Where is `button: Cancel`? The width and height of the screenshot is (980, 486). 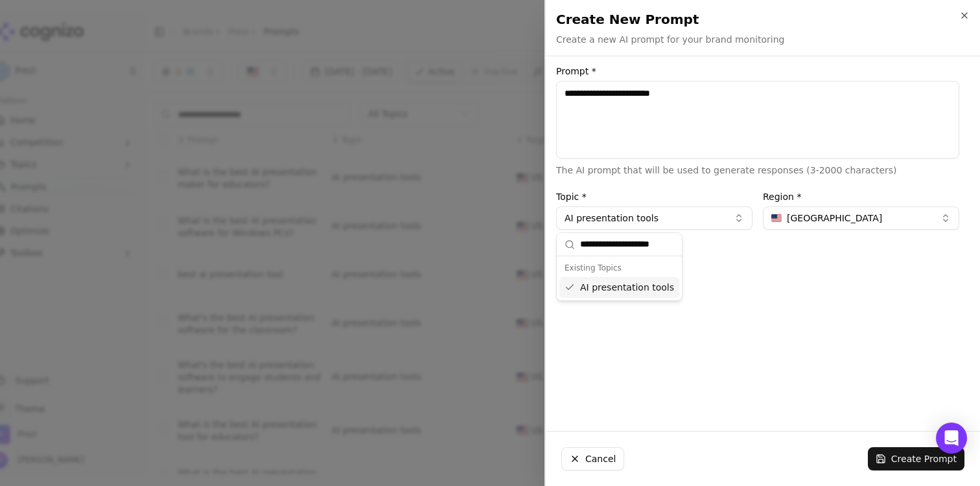 button: Cancel is located at coordinates (592, 459).